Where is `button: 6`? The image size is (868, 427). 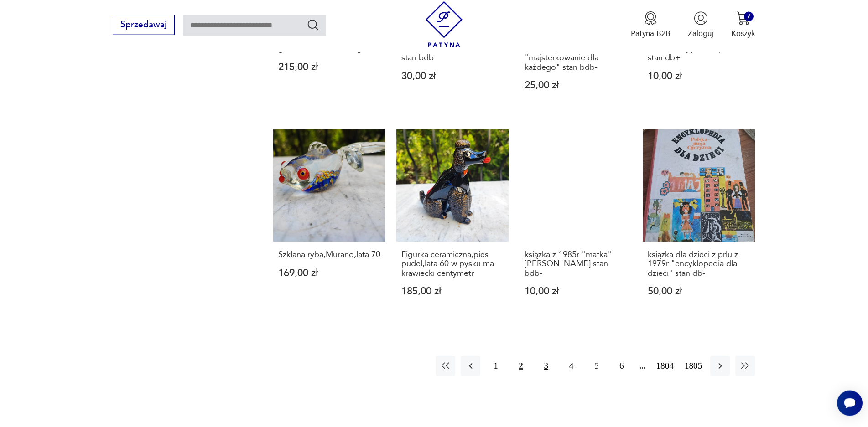
button: 6 is located at coordinates (621, 365).